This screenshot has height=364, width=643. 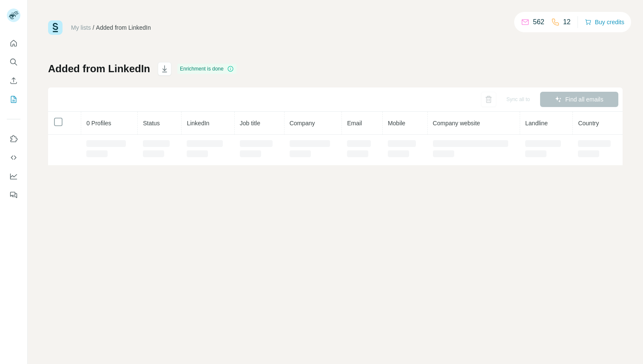 What do you see at coordinates (14, 139) in the screenshot?
I see `button: Use Surfe on LinkedIn` at bounding box center [14, 139].